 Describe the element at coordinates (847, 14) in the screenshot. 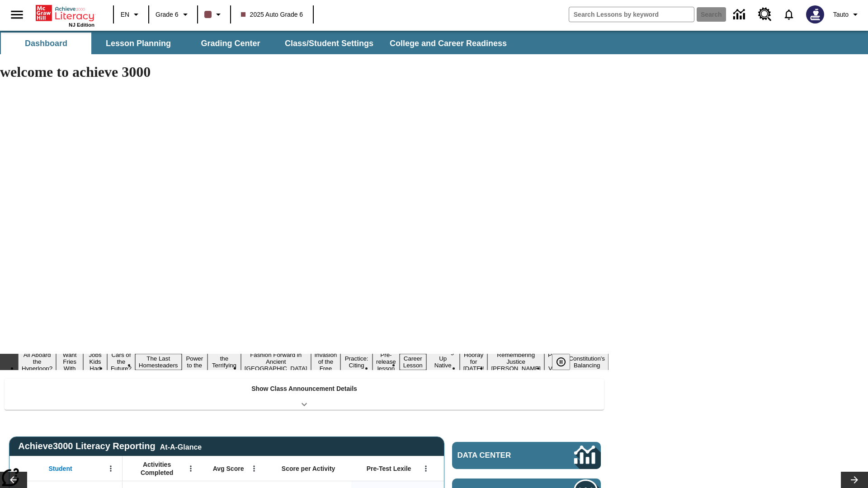

I see `button: Profile/Settings` at that location.